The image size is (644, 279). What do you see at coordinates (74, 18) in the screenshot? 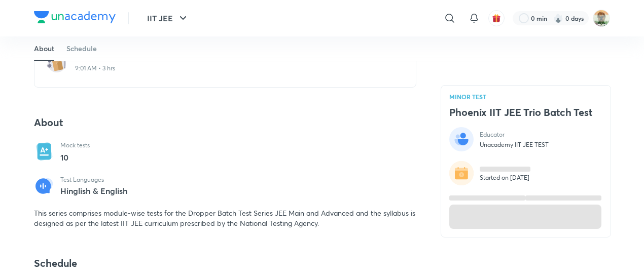
I see `a: Company Logo` at bounding box center [74, 18].